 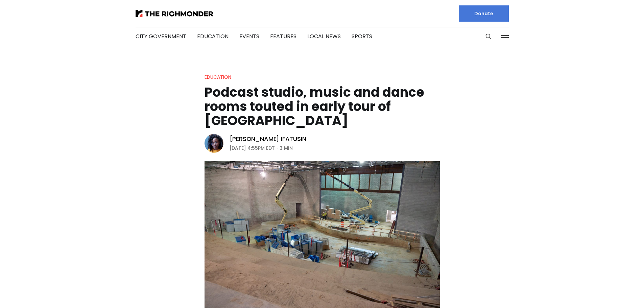 I want to click on img: The Richmonder, so click(x=175, y=13).